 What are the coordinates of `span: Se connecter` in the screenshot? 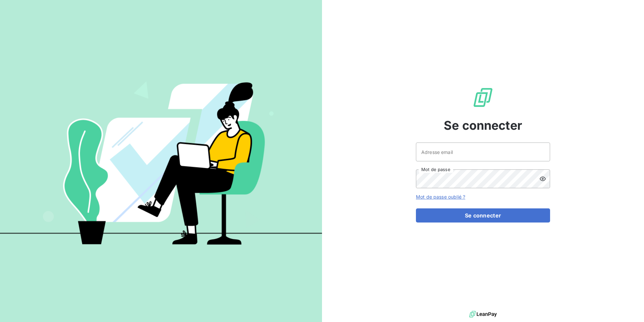 It's located at (483, 125).